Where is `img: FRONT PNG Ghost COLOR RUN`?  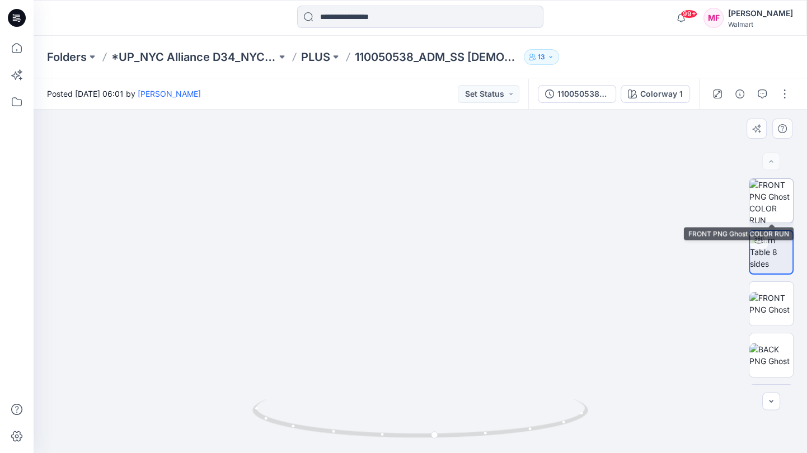 img: FRONT PNG Ghost COLOR RUN is located at coordinates (771, 201).